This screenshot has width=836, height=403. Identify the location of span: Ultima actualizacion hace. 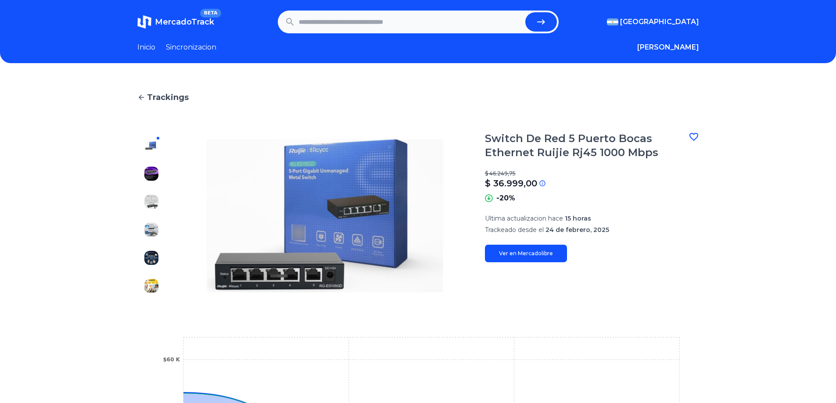
(524, 219).